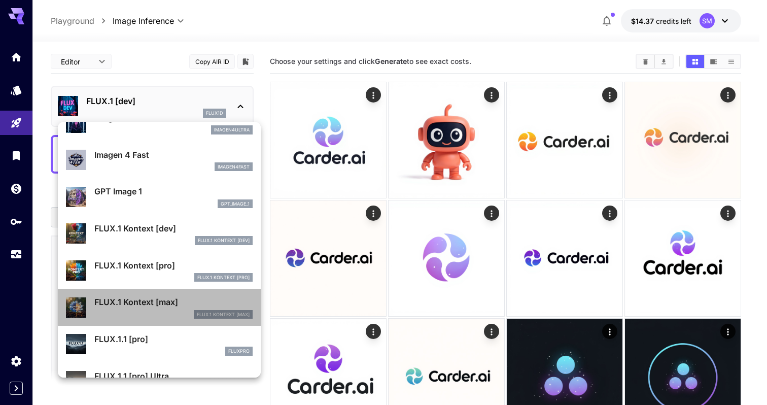 The height and width of the screenshot is (405, 767). I want to click on p: Imagen 4 Fast, so click(174, 155).